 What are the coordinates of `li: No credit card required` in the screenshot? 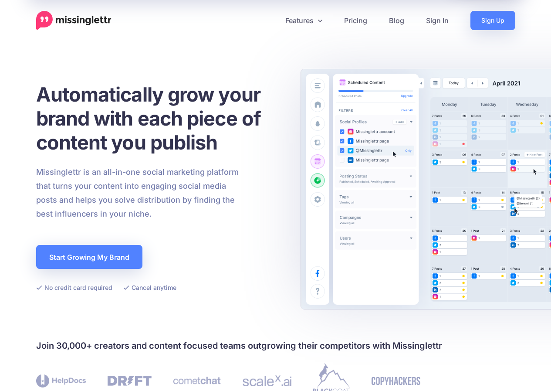 It's located at (74, 287).